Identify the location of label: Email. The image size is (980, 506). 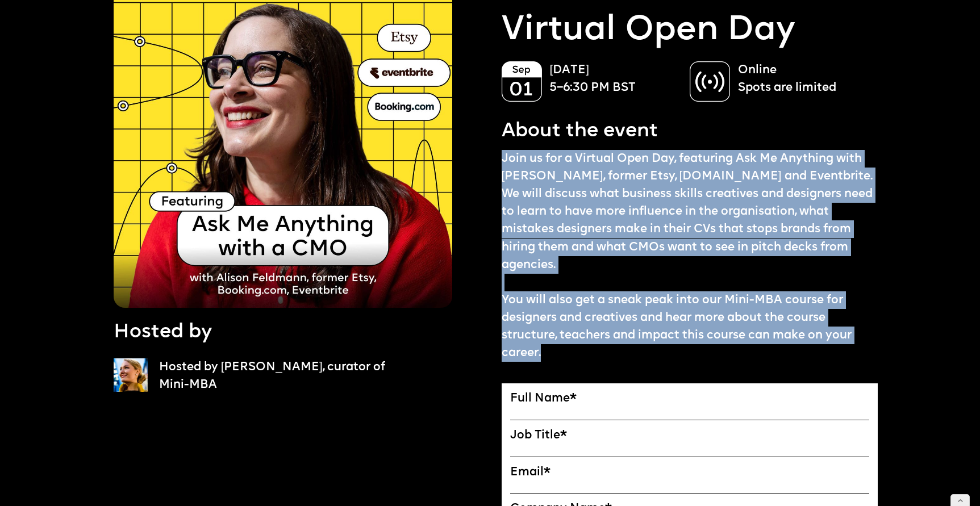
(690, 472).